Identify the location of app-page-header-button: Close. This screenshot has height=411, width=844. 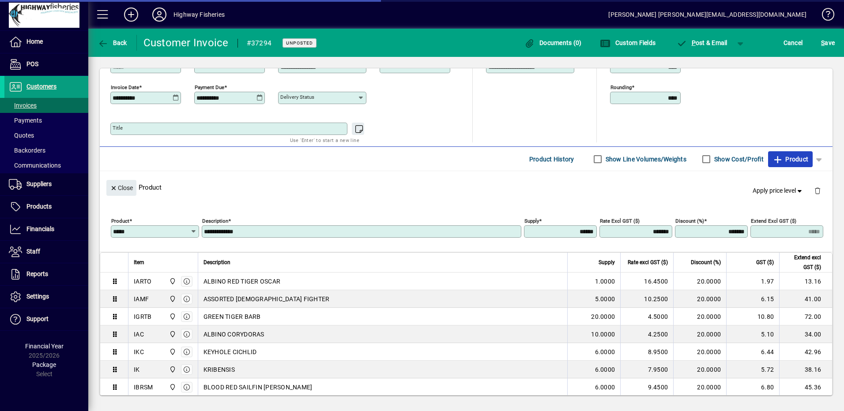
(121, 188).